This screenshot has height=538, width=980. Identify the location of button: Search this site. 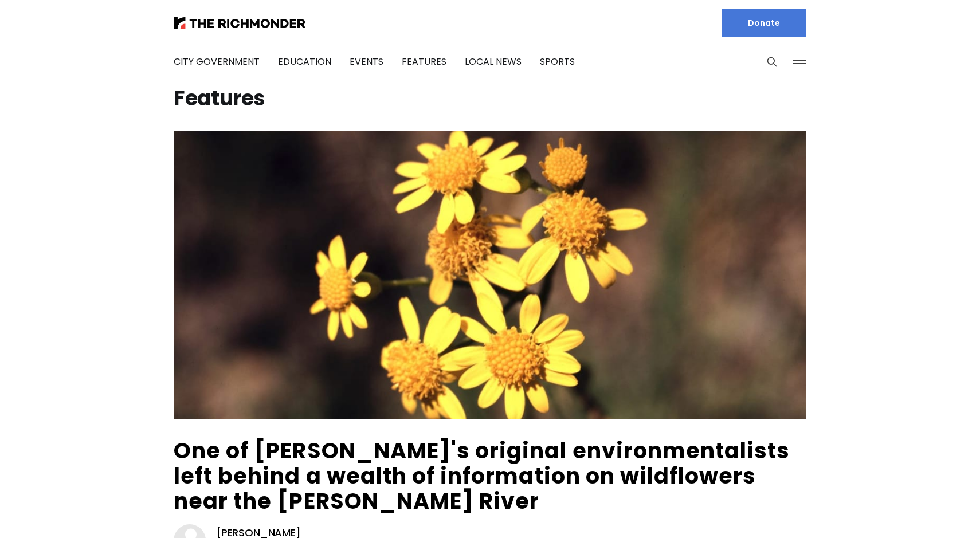
(772, 62).